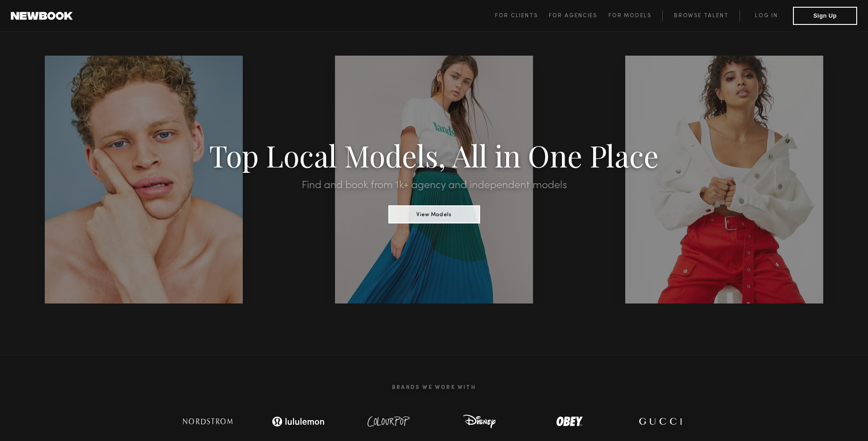  What do you see at coordinates (636, 16) in the screenshot?
I see `a: For Models` at bounding box center [636, 16].